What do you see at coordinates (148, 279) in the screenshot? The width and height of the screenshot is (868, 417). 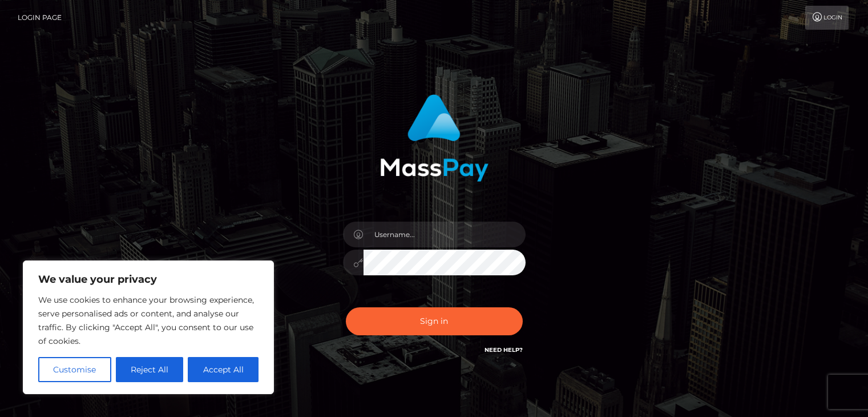 I see `p: We value your privacy` at bounding box center [148, 279].